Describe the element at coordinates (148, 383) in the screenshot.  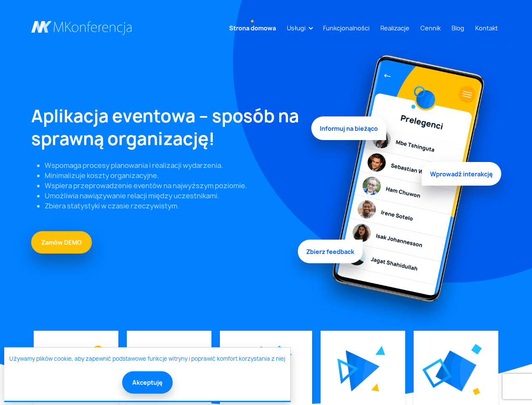
I see `button: Akceptuję` at that location.